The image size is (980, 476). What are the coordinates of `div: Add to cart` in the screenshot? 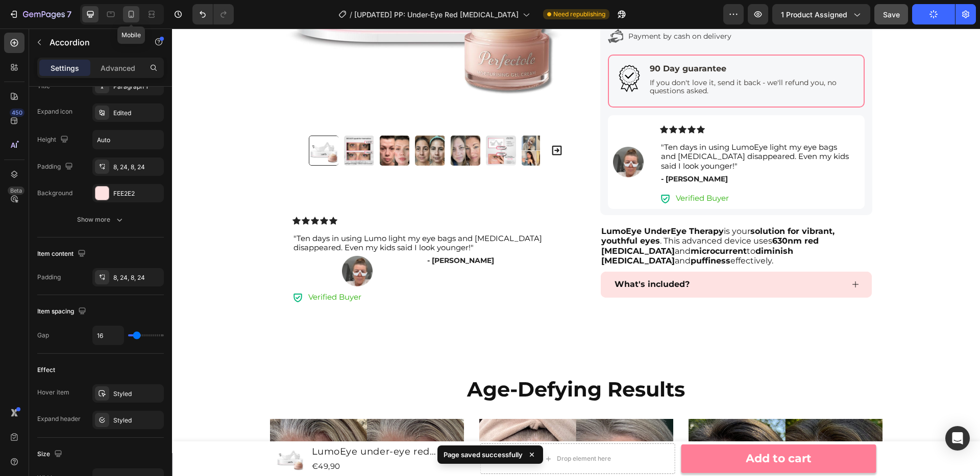 It's located at (606, 430).